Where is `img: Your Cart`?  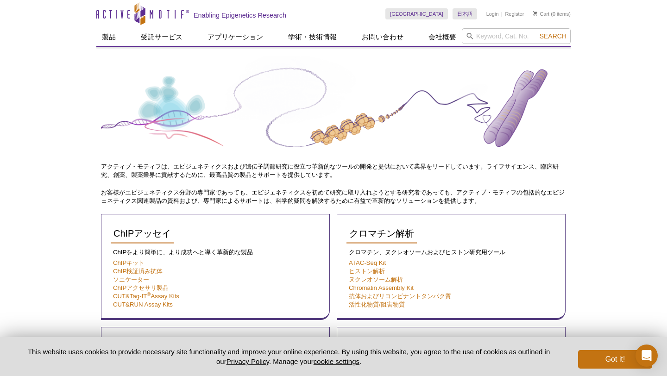 img: Your Cart is located at coordinates (535, 13).